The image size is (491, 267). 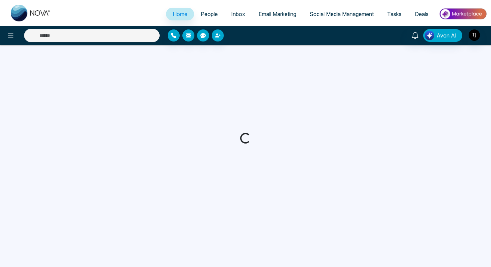 What do you see at coordinates (342, 14) in the screenshot?
I see `a: Social Media Management` at bounding box center [342, 14].